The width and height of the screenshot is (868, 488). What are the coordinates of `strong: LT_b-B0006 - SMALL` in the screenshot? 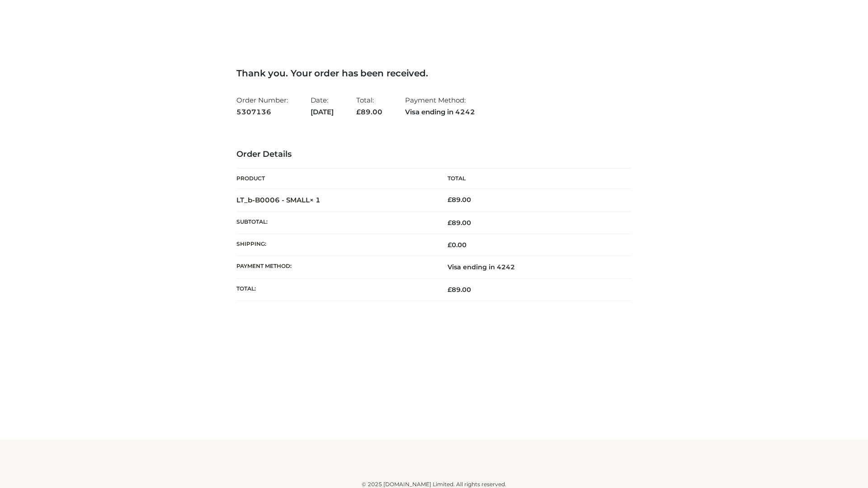 It's located at (278, 200).